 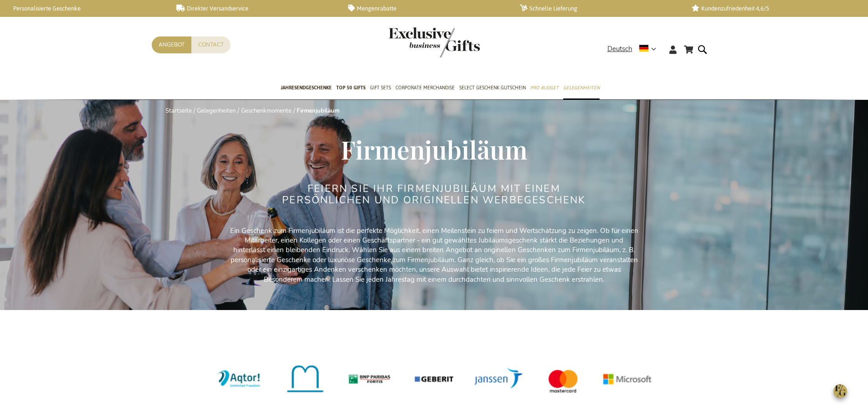 What do you see at coordinates (171, 45) in the screenshot?
I see `a: Angebot` at bounding box center [171, 45].